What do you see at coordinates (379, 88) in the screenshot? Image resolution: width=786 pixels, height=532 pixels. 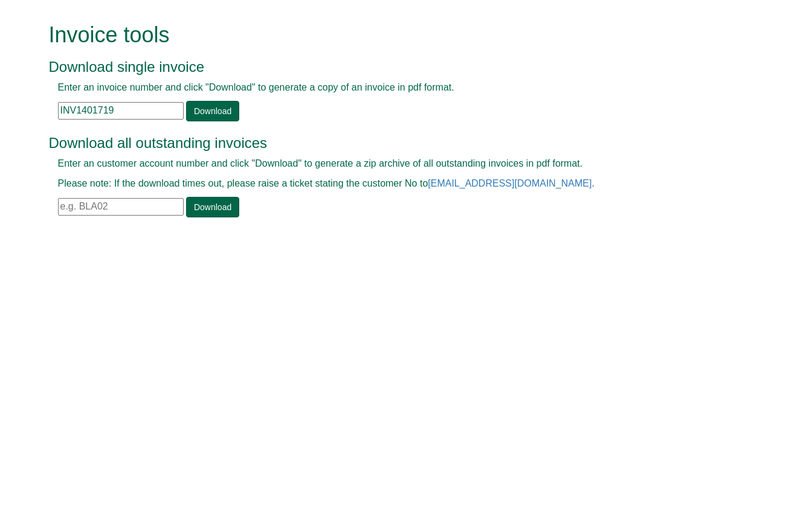 I see `p: Enter an invoice number and click "Download" to generate a copy of an invoice in pdf format.` at bounding box center [379, 88].